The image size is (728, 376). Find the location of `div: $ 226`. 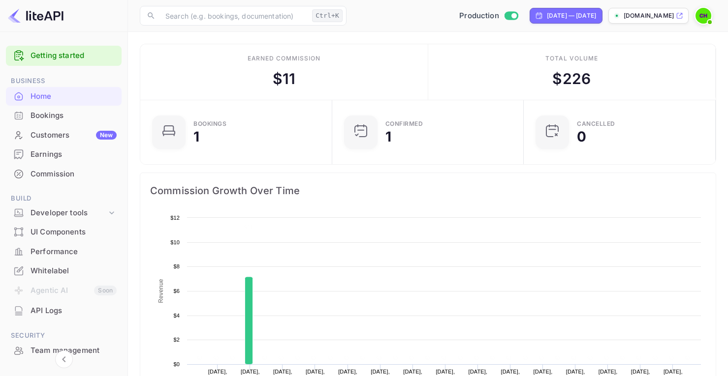

div: $ 226 is located at coordinates (571, 79).